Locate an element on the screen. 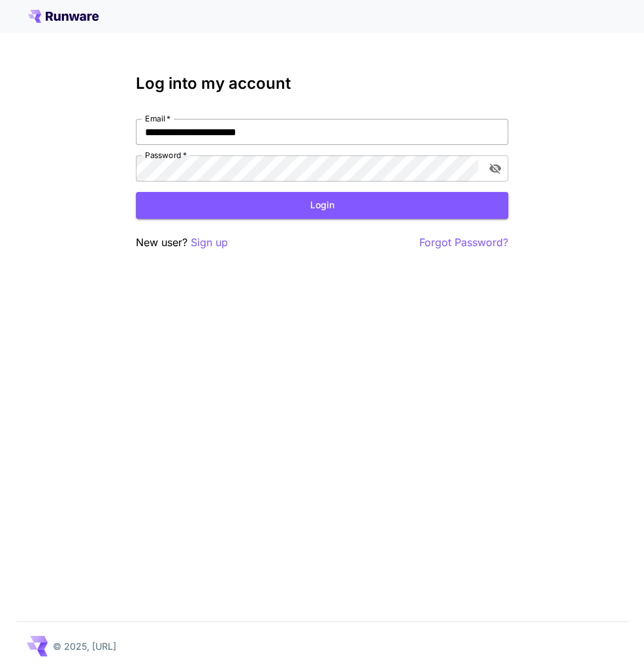 Image resolution: width=644 pixels, height=670 pixels. label: Password is located at coordinates (166, 155).